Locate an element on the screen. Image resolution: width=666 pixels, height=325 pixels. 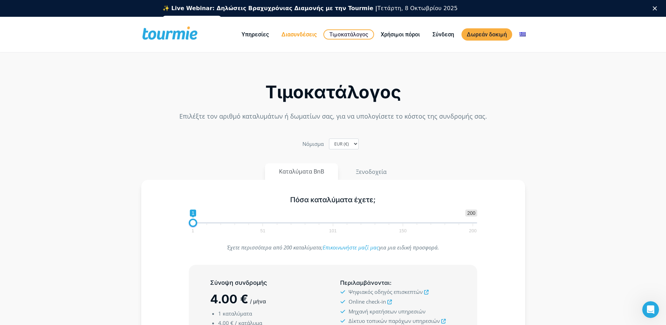
b: ✨ Live Webinar: Δηλώσεις Βραχυχρόνιας Διαμονής με την Tourmie | is located at coordinates (270, 8).